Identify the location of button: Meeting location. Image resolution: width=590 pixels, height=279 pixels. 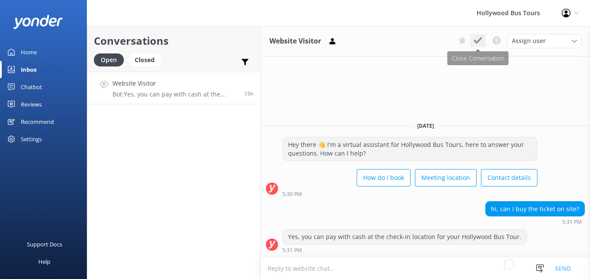
(446, 178).